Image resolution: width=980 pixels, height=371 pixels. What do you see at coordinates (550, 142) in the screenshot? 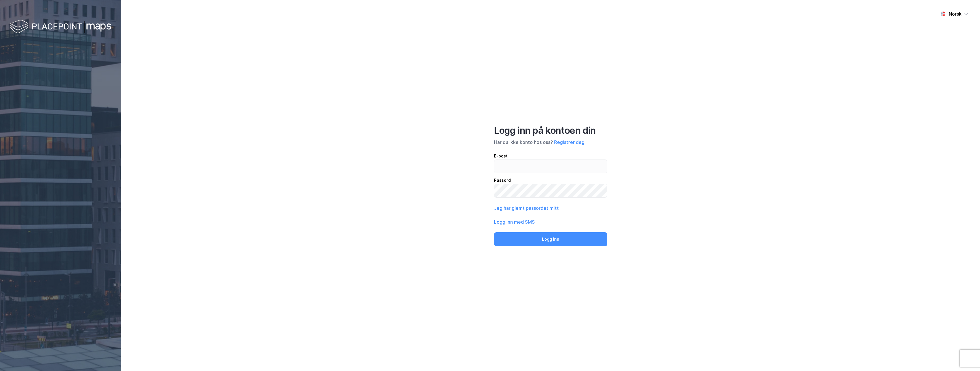
I see `div: Har du ikke konto hos oss?` at bounding box center [550, 142].